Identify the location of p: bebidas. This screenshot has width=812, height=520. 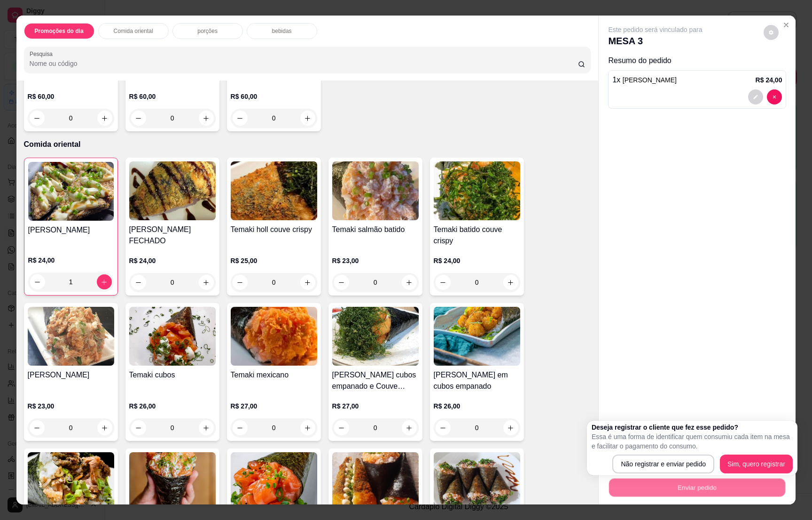
(282, 31).